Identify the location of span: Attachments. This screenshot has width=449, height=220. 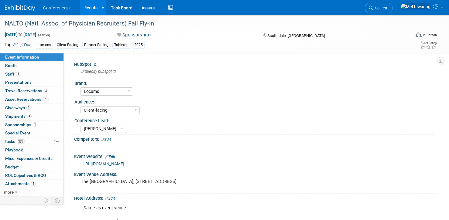
(20, 184).